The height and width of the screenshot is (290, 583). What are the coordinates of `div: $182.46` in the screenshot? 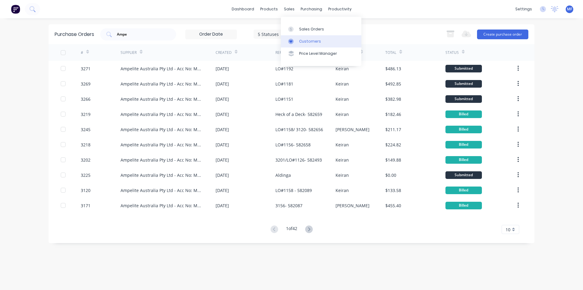 It's located at (394, 114).